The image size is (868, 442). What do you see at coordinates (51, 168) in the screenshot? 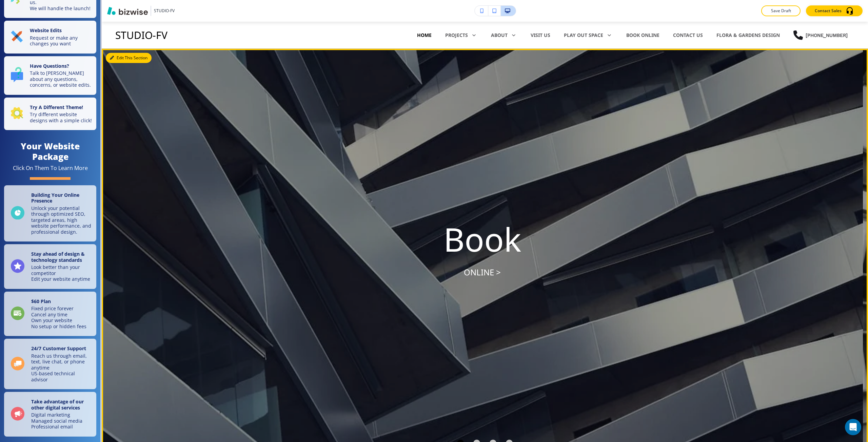
I see `div: Click On Them To Learn More` at bounding box center [51, 168].